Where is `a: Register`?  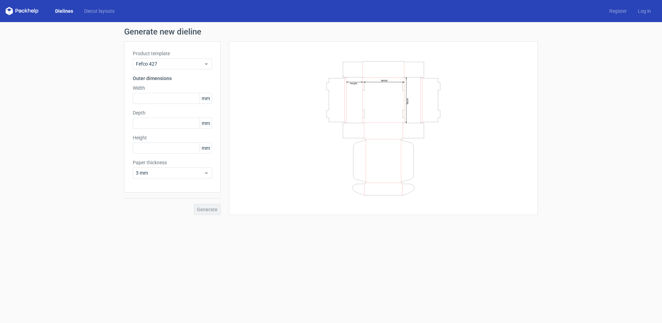 a: Register is located at coordinates (618, 11).